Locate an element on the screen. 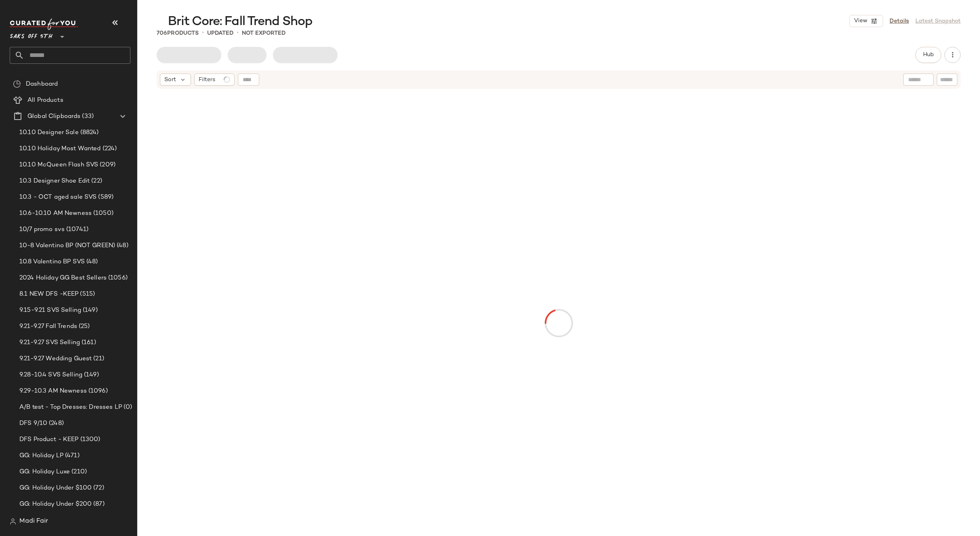 The width and height of the screenshot is (980, 536). span: (33) is located at coordinates (87, 117).